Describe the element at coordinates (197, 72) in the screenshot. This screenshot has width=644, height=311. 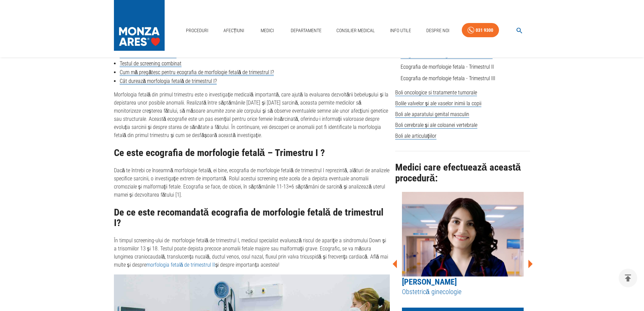
I see `a: Cum mă pregătesc pentru ecografia de morfologie fetală de trimestrul I?` at that location.